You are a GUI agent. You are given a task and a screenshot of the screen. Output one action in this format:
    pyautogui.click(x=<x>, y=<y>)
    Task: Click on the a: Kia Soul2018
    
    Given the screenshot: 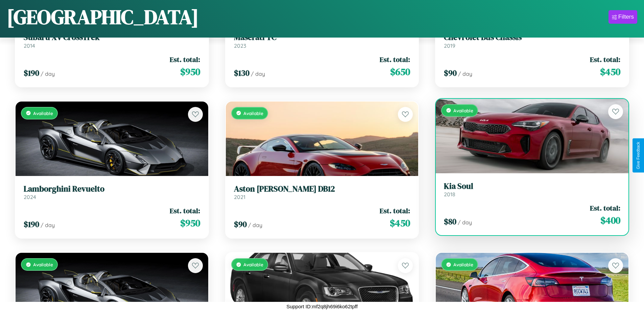 What is the action you would take?
    pyautogui.click(x=532, y=190)
    